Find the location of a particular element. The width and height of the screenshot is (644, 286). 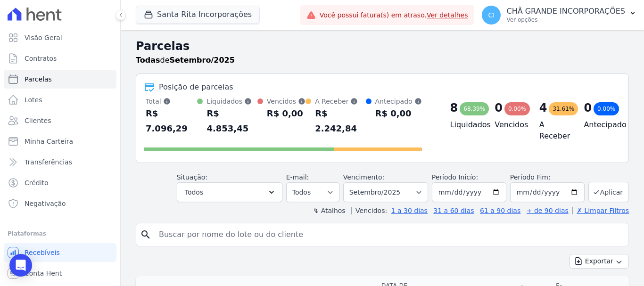

label: E-mail: is located at coordinates (298, 177).